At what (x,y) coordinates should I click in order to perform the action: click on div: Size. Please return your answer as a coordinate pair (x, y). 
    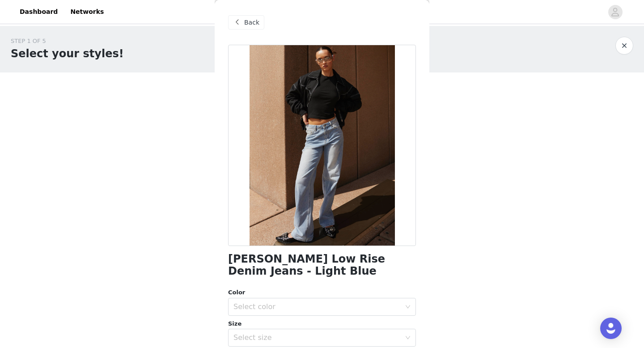
    Looking at the image, I should click on (322, 325).